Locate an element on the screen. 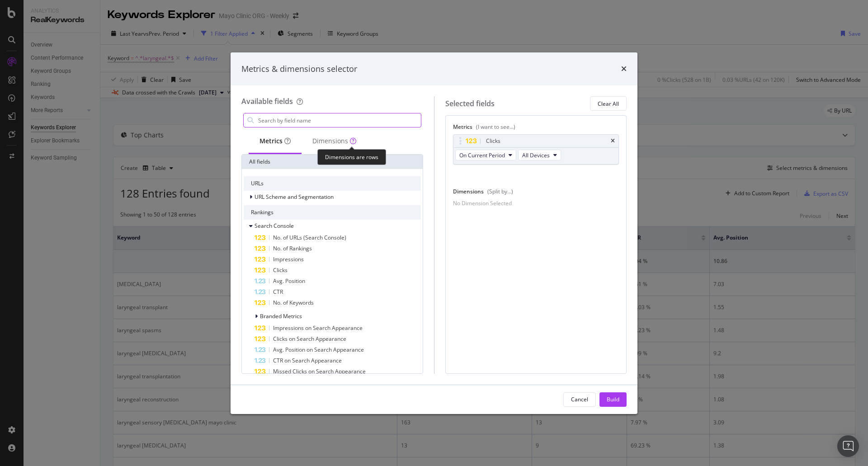  div: Metrics & dimensions selector is located at coordinates (299, 69).